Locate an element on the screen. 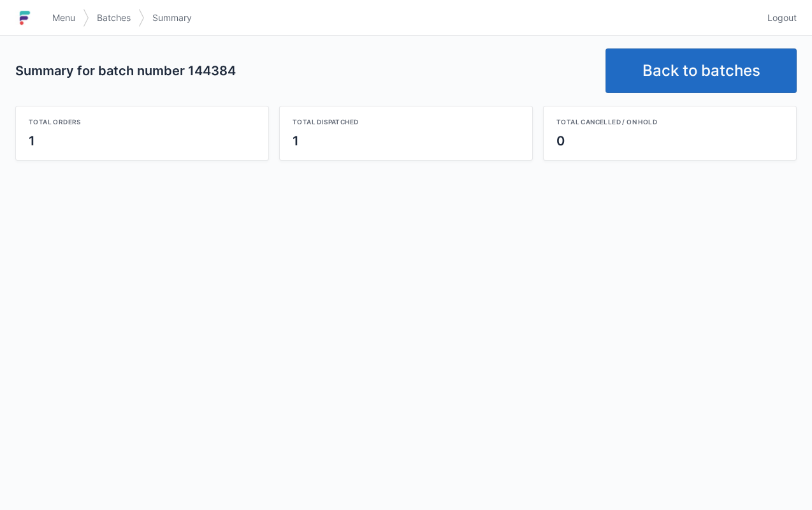 The height and width of the screenshot is (510, 812). a: Batches is located at coordinates (113, 18).